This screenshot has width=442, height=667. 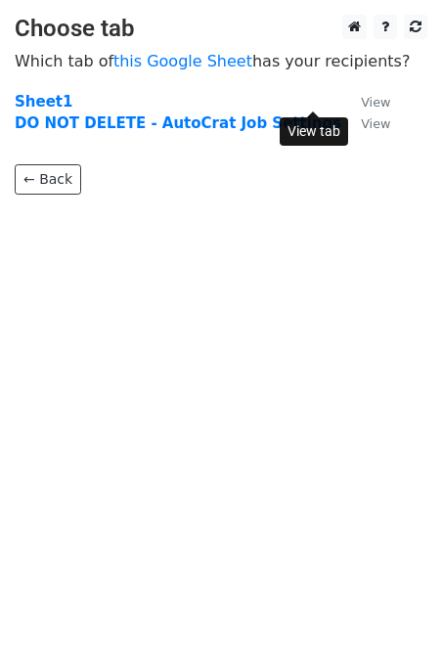 I want to click on a: this Google Sheet, so click(x=183, y=61).